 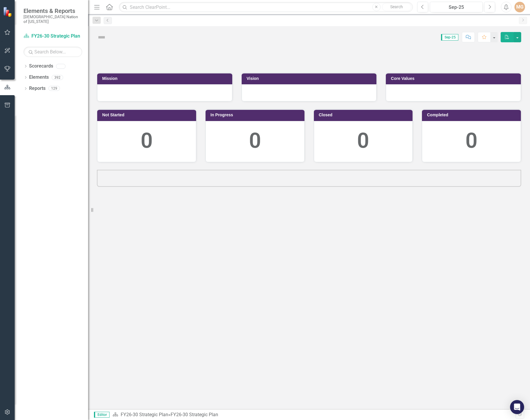 I want to click on span: Sep-25, so click(x=450, y=37).